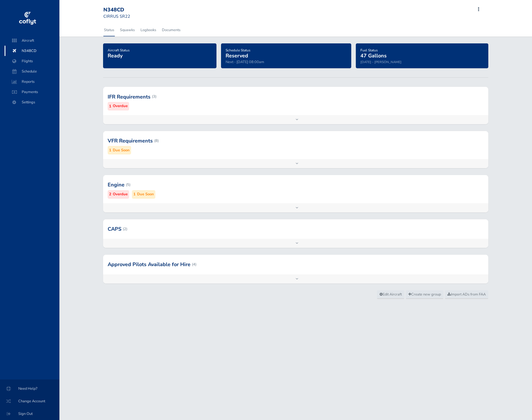 The image size is (532, 420). I want to click on span: N348CD, so click(32, 51).